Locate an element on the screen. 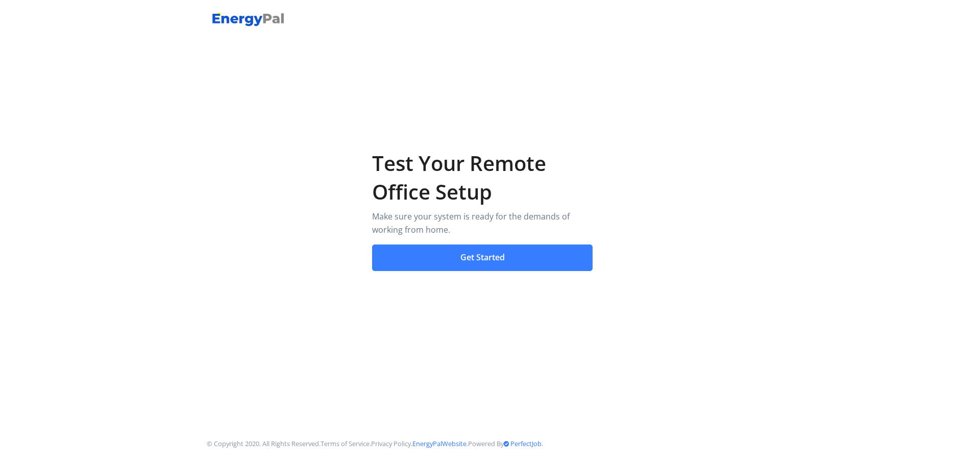 The width and height of the screenshot is (980, 465). a: PerfectJob is located at coordinates (526, 444).